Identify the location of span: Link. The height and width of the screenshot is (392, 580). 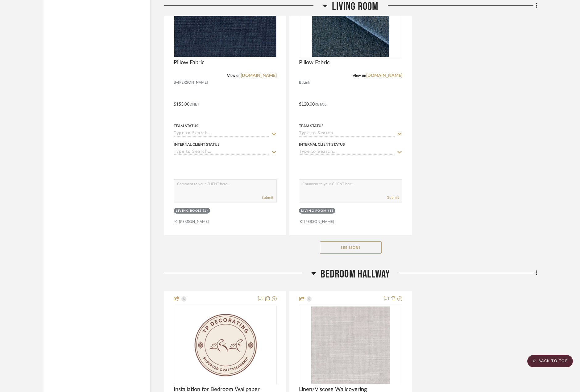
(307, 83).